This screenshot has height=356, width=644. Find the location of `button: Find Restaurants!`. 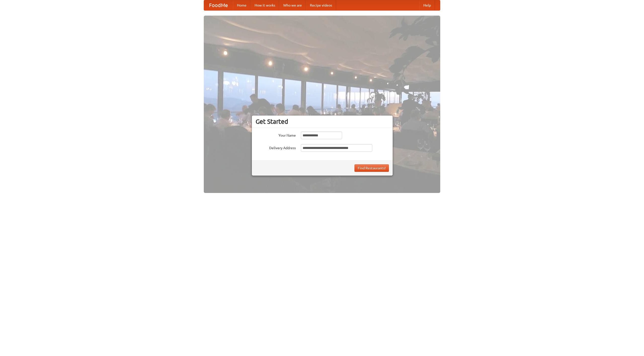

button: Find Restaurants! is located at coordinates (372, 168).